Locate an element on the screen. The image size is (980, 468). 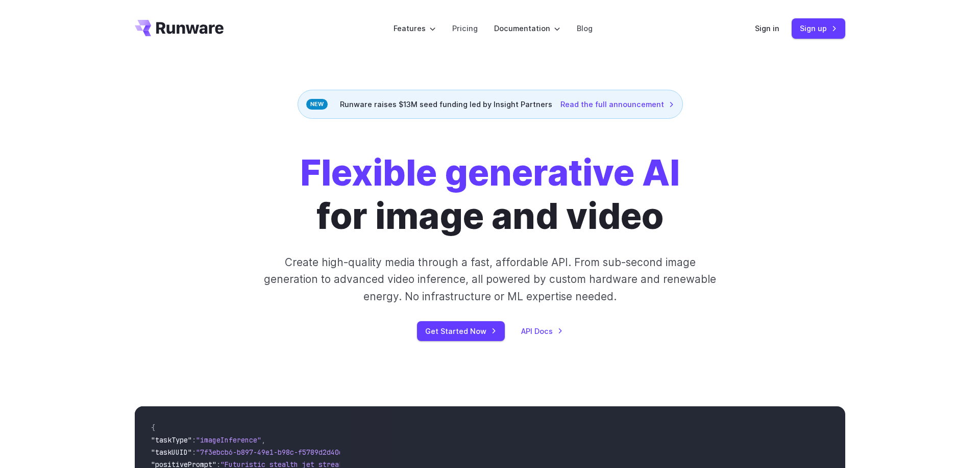
p: Create high-quality media through a fast, affordable API. From sub-second image generation to adv... is located at coordinates (490, 280).